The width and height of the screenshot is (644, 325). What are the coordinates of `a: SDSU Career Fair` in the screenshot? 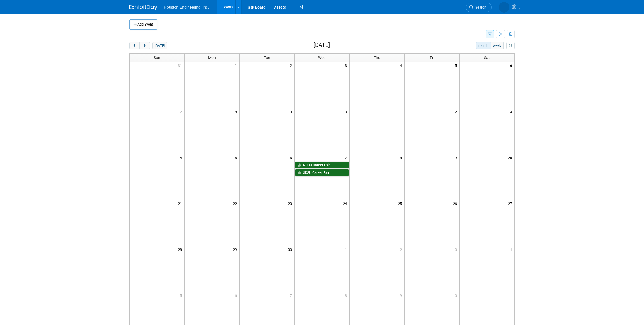 It's located at (322, 173).